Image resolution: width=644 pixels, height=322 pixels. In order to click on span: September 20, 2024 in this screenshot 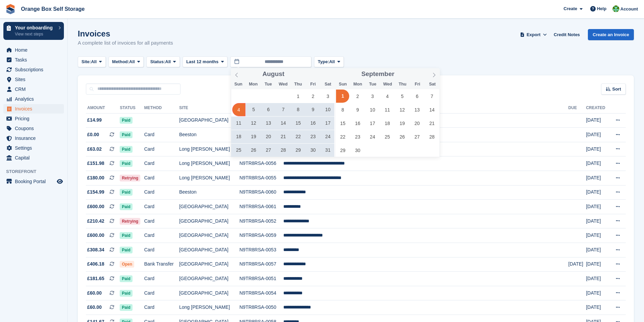, I will do `click(417, 123)`.